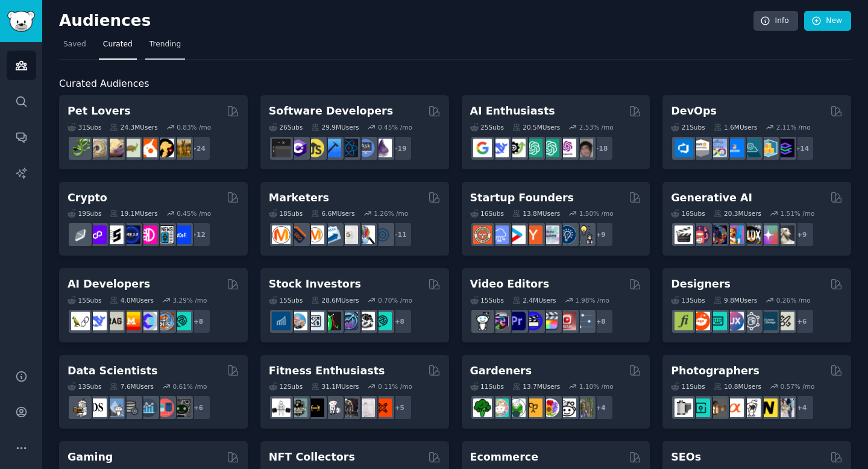 The height and width of the screenshot is (469, 868). What do you see at coordinates (584, 408) in the screenshot?
I see `img: GardenersWorld` at bounding box center [584, 408].